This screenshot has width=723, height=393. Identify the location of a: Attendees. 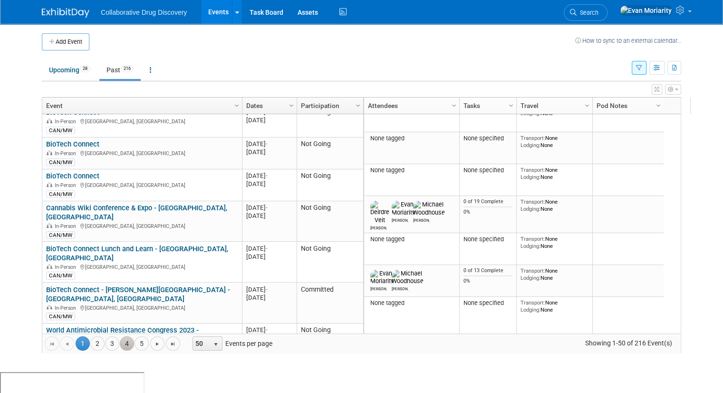
(410, 106).